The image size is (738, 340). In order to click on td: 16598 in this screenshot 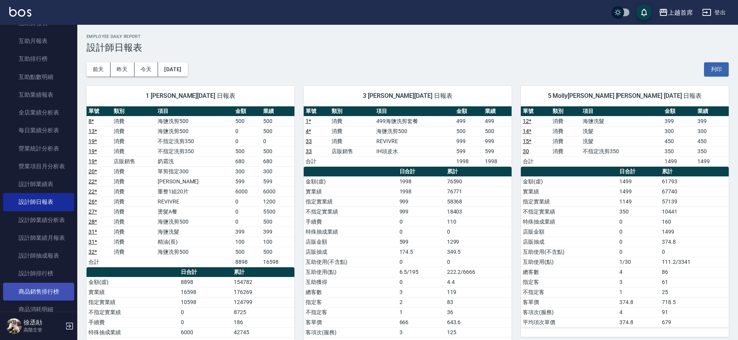, I will do `click(205, 292)`.